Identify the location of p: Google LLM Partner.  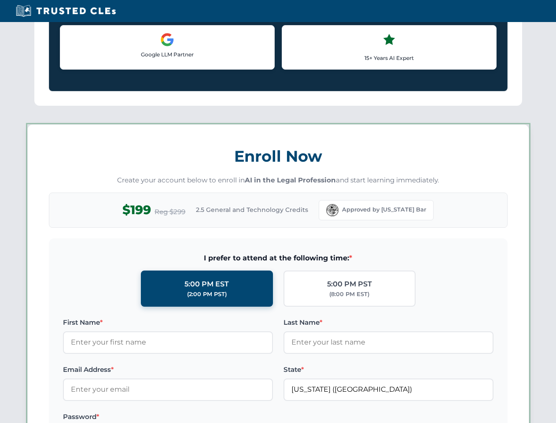
(167, 54).